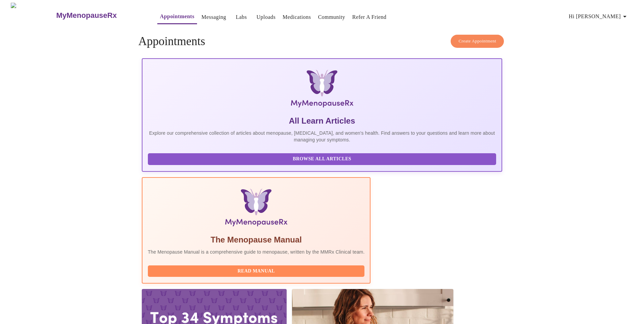  I want to click on button: Appointments, so click(177, 17).